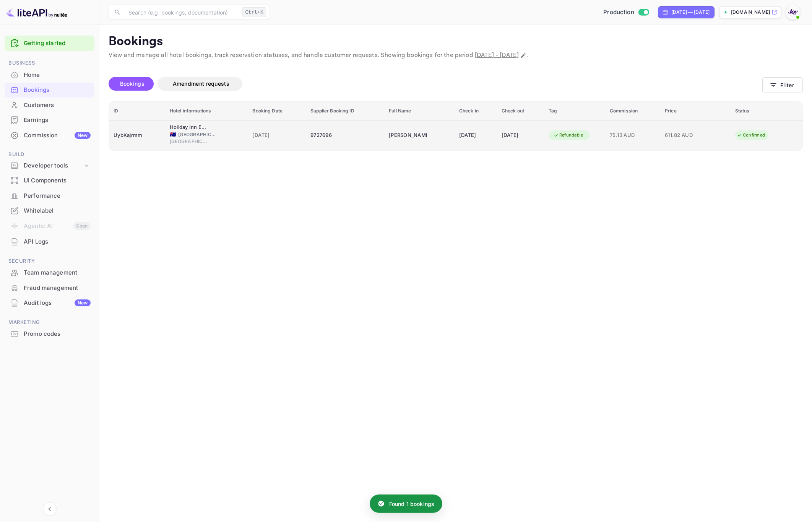 The width and height of the screenshot is (812, 522). Describe the element at coordinates (37, 12) in the screenshot. I see `img: LiteAPI logo` at that location.